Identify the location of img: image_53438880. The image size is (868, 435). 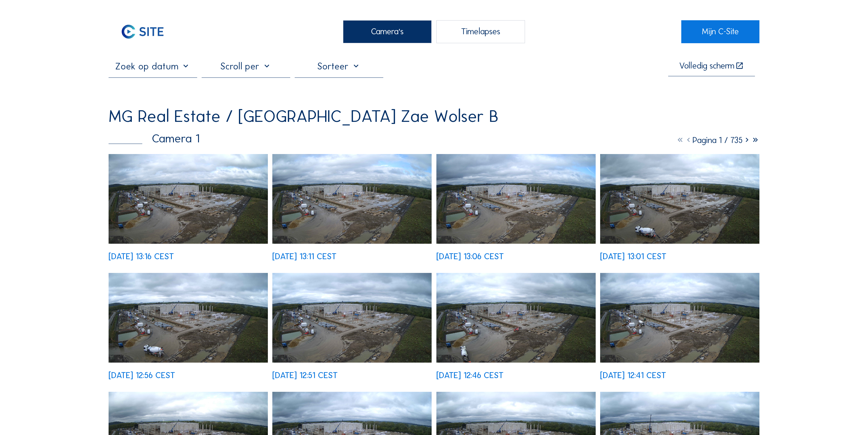
(516, 199).